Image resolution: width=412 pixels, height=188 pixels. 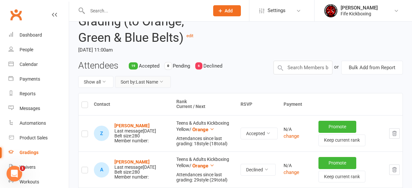 I want to click on img: thumb_image1552605535.png, so click(x=331, y=11).